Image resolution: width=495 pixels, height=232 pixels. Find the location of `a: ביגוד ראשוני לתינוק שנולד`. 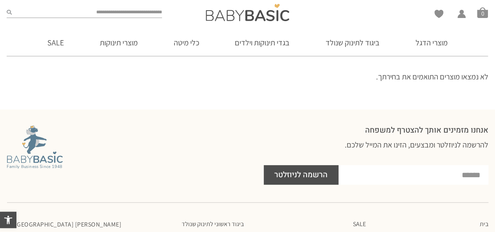

a: ביגוד ראשוני לתינוק שנולד is located at coordinates (186, 224).